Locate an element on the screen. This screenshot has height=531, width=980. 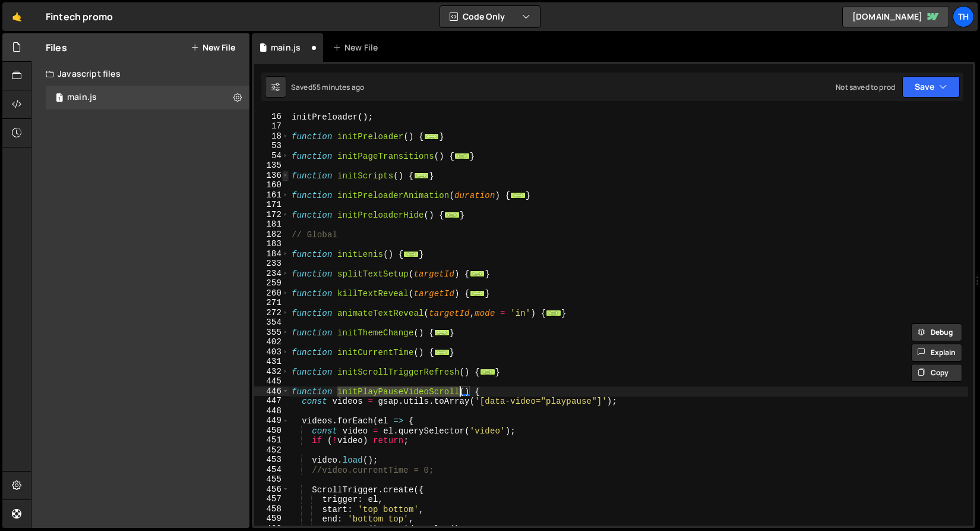
div: 448 is located at coordinates (272, 411).